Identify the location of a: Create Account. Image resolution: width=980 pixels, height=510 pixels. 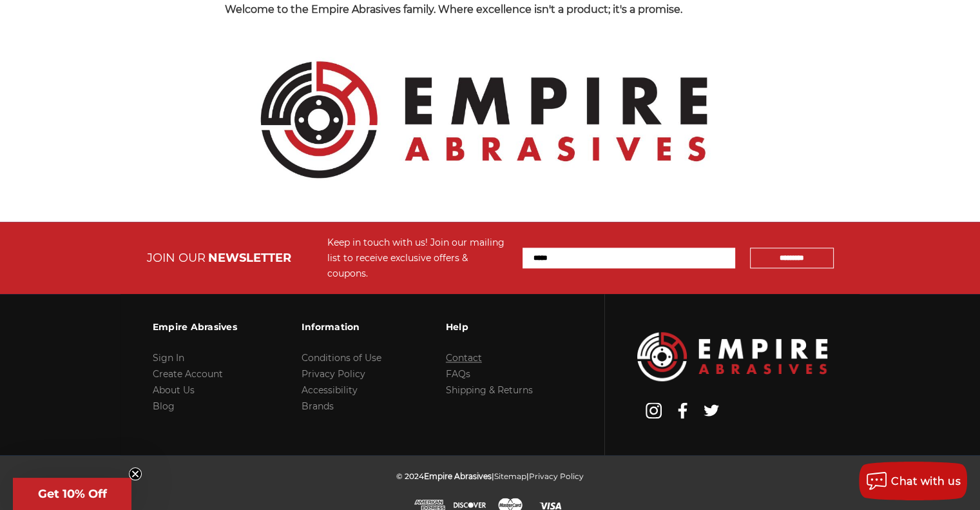
(187, 374).